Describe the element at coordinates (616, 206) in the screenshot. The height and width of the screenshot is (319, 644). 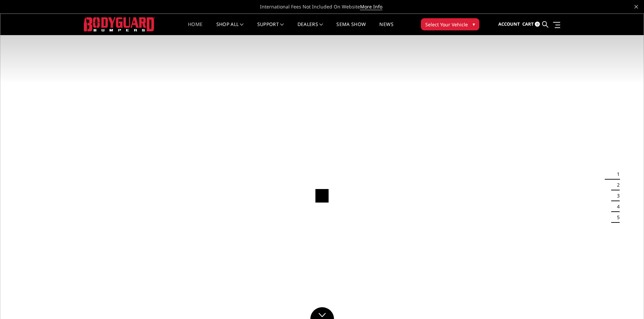
I see `button: 4 of 5` at that location.